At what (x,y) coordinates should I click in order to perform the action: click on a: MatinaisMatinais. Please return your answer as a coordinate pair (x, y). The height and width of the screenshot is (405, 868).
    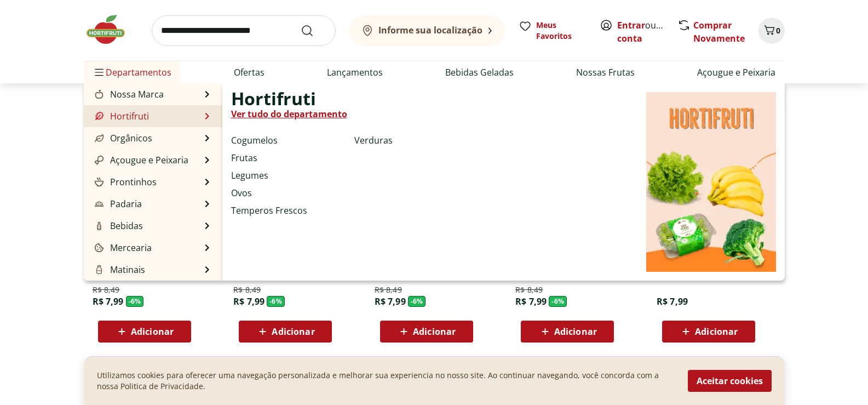
    Looking at the image, I should click on (119, 269).